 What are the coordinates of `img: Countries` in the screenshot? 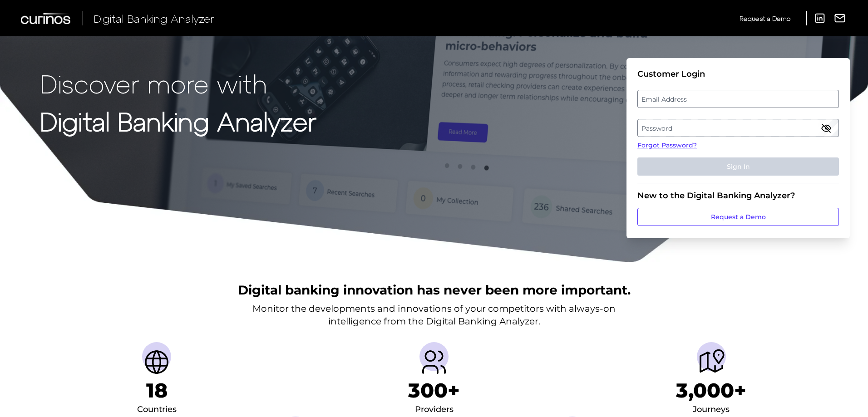 It's located at (157, 362).